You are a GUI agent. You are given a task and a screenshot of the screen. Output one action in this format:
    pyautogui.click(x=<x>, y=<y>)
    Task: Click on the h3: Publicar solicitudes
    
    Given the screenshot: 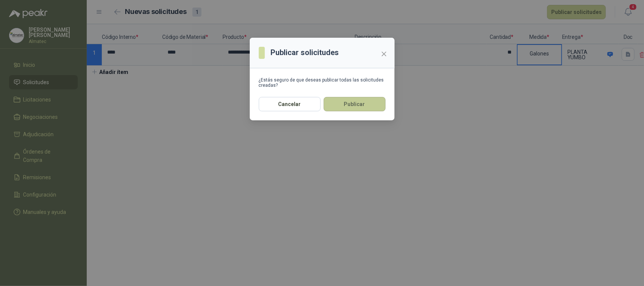 What is the action you would take?
    pyautogui.click(x=305, y=52)
    